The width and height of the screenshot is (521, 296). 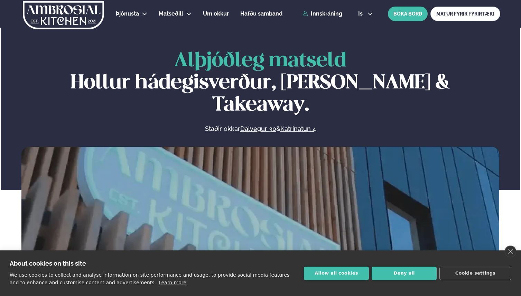 I want to click on a: Learn more, so click(x=172, y=283).